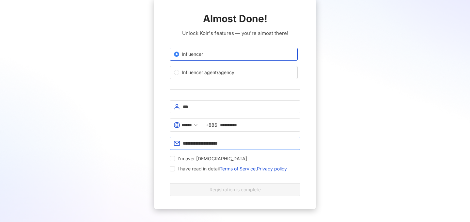 The width and height of the screenshot is (470, 222). What do you see at coordinates (211, 125) in the screenshot?
I see `span: +886` at bounding box center [211, 125].